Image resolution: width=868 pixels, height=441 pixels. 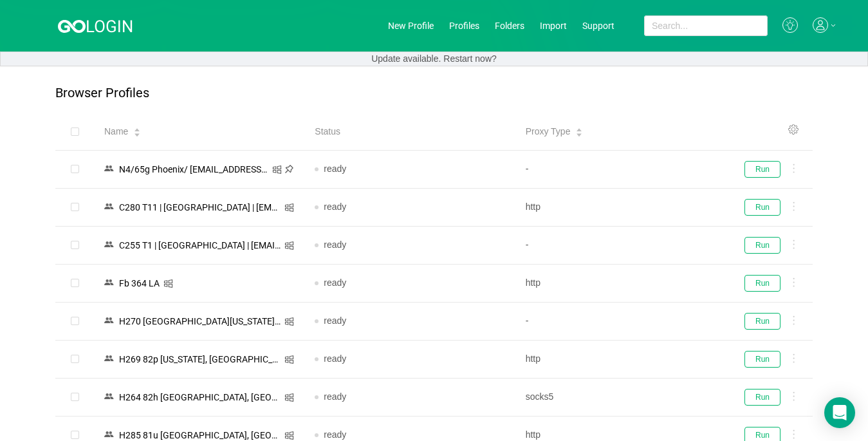 I want to click on span: Status, so click(x=327, y=131).